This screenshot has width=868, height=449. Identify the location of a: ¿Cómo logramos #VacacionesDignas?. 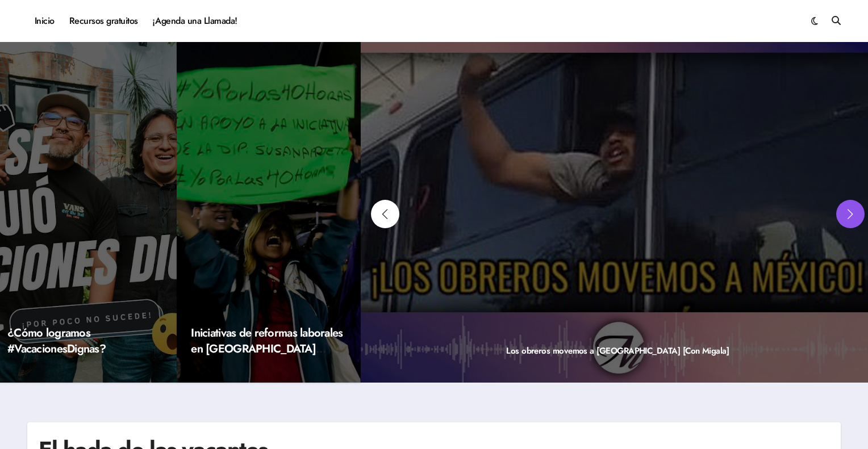
(57, 340).